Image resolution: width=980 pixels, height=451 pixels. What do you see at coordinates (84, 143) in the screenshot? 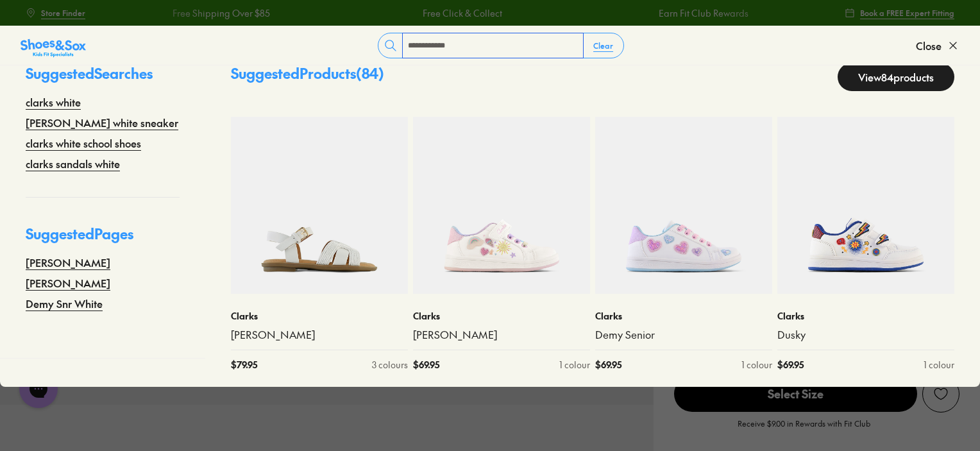
I see `a: clarks white school shoes` at bounding box center [84, 143].